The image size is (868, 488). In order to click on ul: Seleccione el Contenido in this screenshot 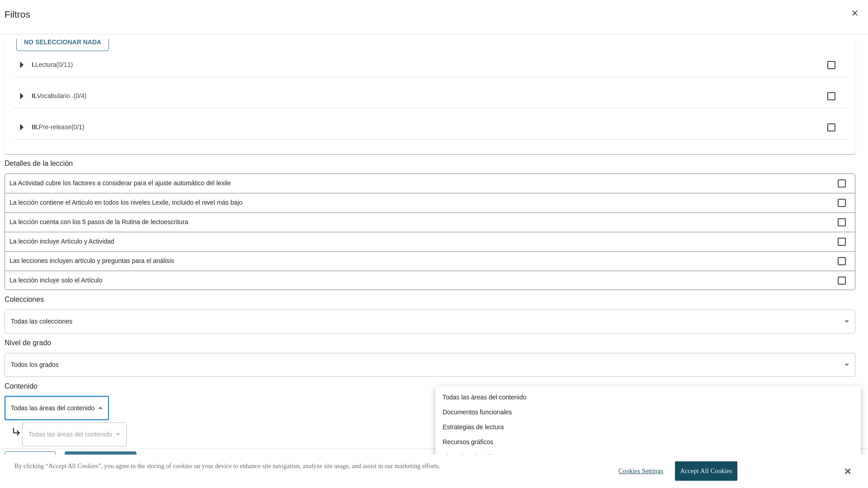, I will do `click(648, 435)`.